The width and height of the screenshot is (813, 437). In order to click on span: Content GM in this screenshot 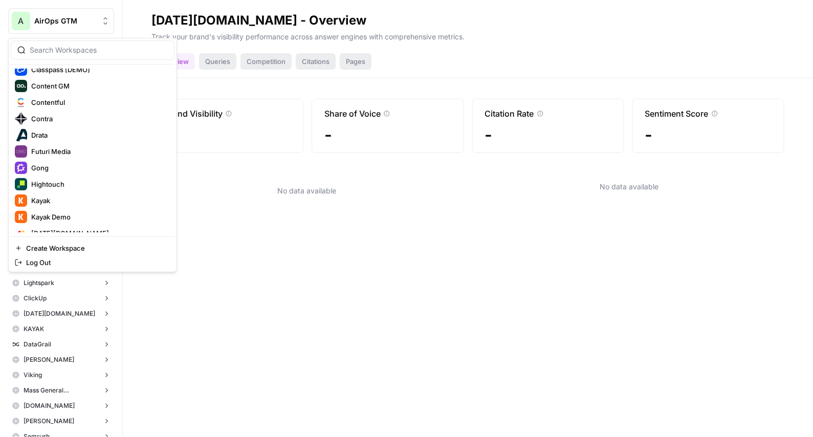, I will do `click(99, 86)`.